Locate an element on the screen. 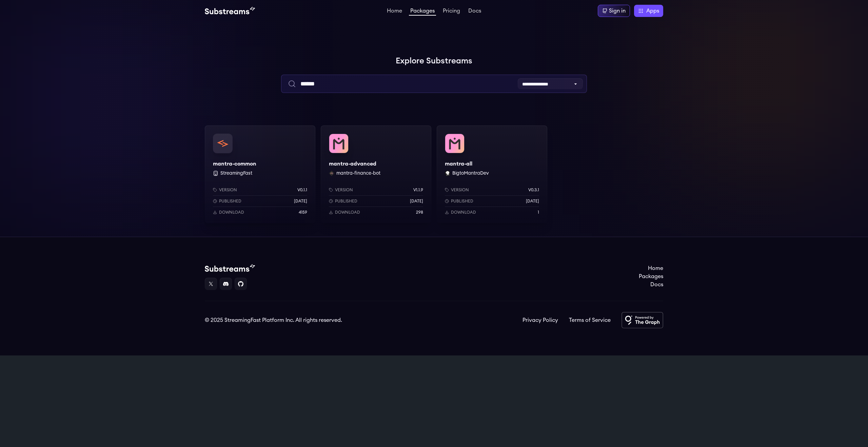  p: v1.1.9 is located at coordinates (418, 190).